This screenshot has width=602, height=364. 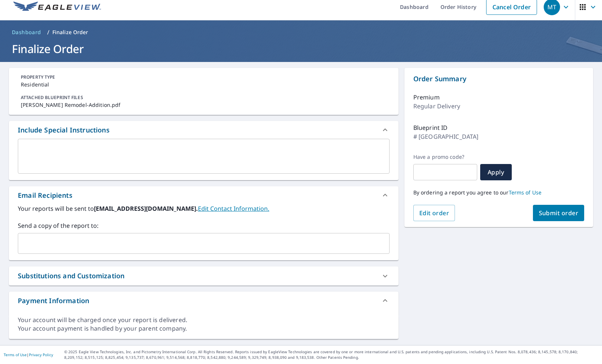 What do you see at coordinates (233, 208) in the screenshot?
I see `a: EditContactInfo` at bounding box center [233, 208].